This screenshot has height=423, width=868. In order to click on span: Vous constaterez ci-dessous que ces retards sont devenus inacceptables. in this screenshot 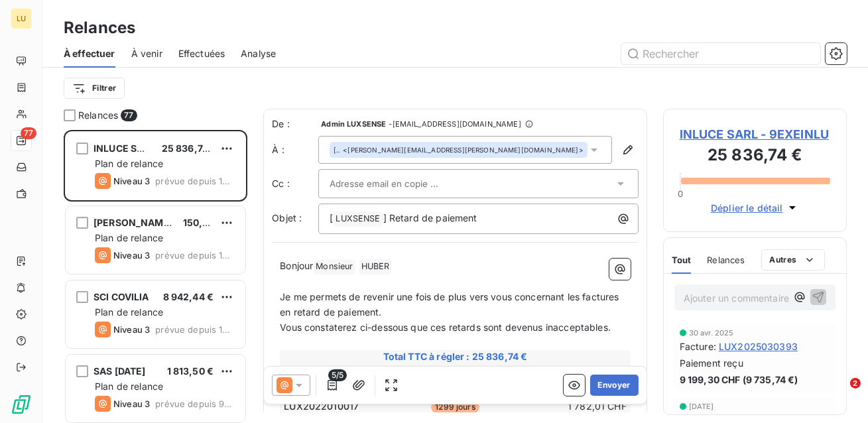, I will do `click(445, 327)`.